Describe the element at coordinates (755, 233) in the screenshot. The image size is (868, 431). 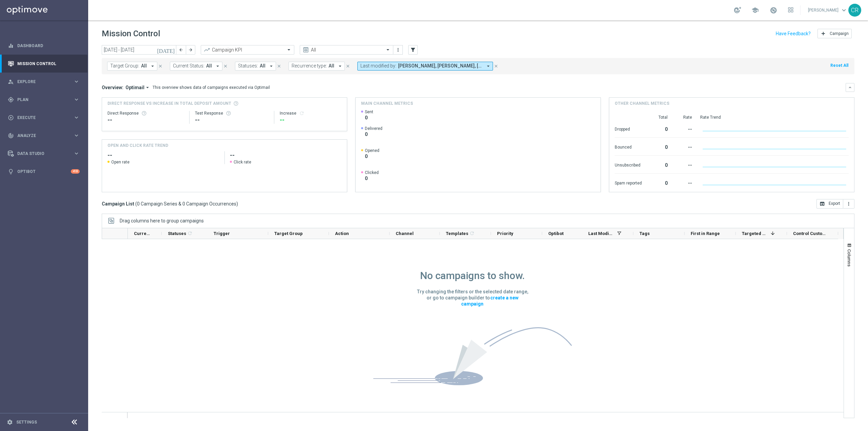
I see `span: Targeted Customers` at that location.